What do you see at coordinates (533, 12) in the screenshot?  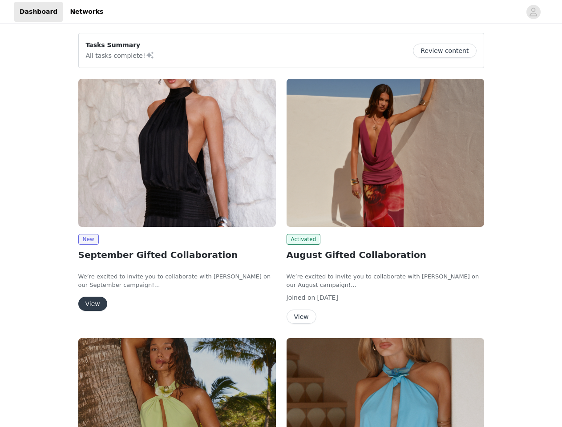 I see `div: avatar` at bounding box center [533, 12].